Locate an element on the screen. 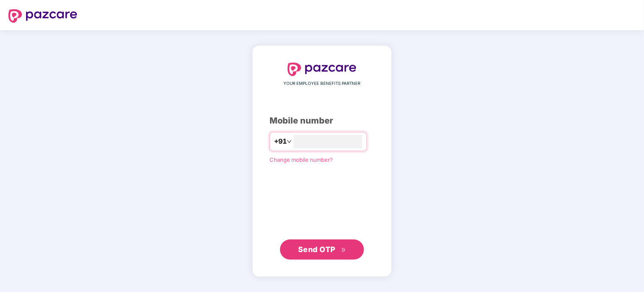 The height and width of the screenshot is (292, 644). a: Change mobile number? is located at coordinates (301, 160).